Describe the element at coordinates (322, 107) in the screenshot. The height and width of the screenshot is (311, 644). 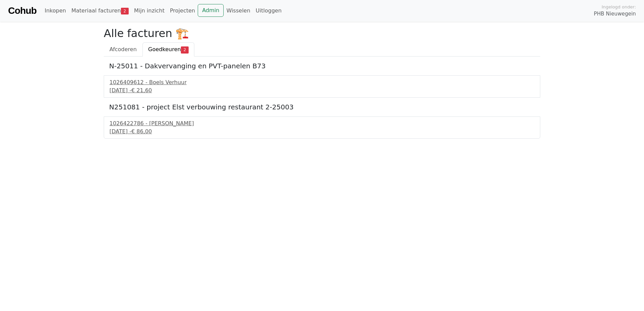
I see `h5: N251081 - project Elst verbouwing restaurant 2-25003` at that location.